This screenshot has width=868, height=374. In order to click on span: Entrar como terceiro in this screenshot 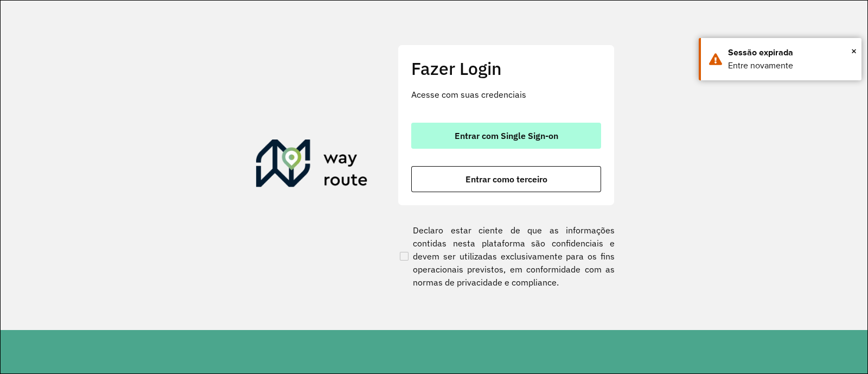, I will do `click(506, 179)`.